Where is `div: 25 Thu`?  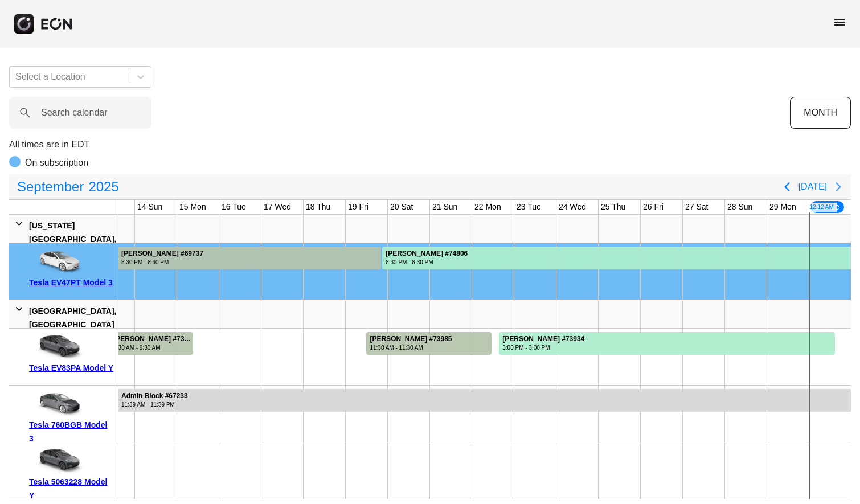 div: 25 Thu is located at coordinates (613, 206).